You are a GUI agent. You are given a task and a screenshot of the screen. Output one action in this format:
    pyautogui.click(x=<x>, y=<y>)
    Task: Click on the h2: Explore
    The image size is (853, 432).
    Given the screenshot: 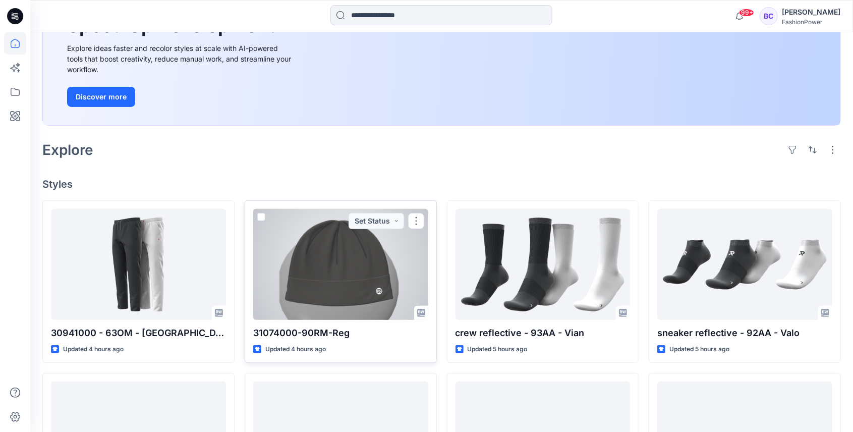 What is the action you would take?
    pyautogui.click(x=68, y=150)
    